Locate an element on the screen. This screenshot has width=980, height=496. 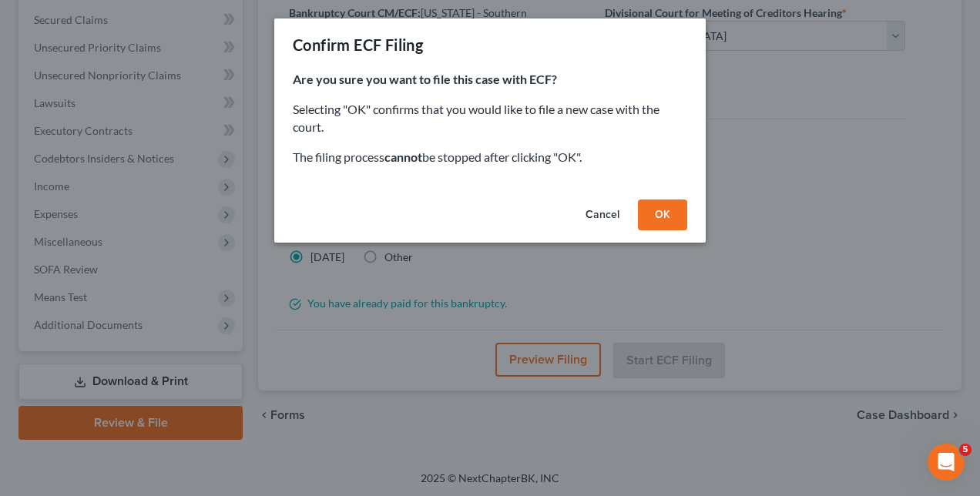
div: Confirm ECF Filing is located at coordinates (357, 45).